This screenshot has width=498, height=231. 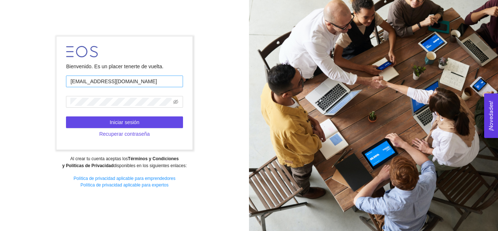 I want to click on button: Recuperar contraseña, so click(x=124, y=134).